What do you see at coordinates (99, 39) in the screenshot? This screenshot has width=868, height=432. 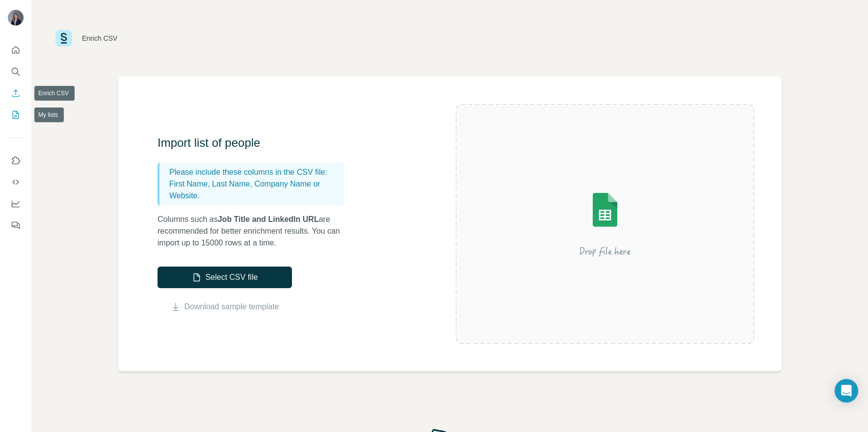 I see `div: Enrich CSV` at bounding box center [99, 39].